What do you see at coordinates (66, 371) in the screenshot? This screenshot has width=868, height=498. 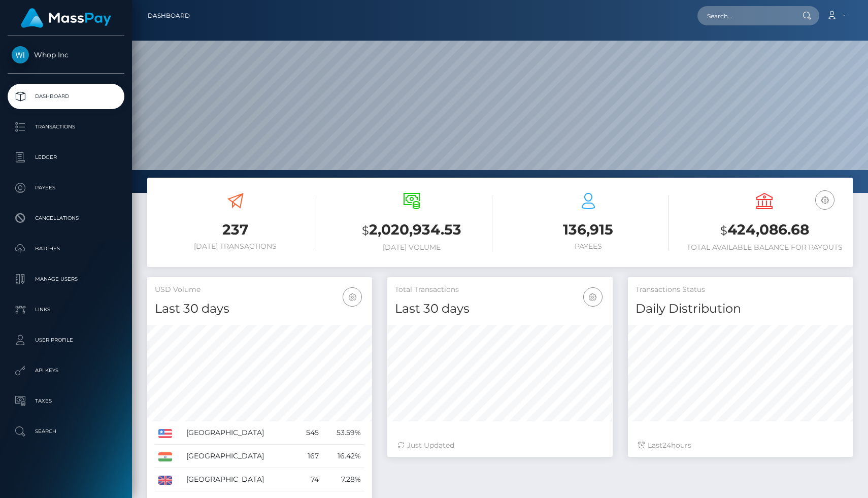 I see `a: API Keys` at bounding box center [66, 371].